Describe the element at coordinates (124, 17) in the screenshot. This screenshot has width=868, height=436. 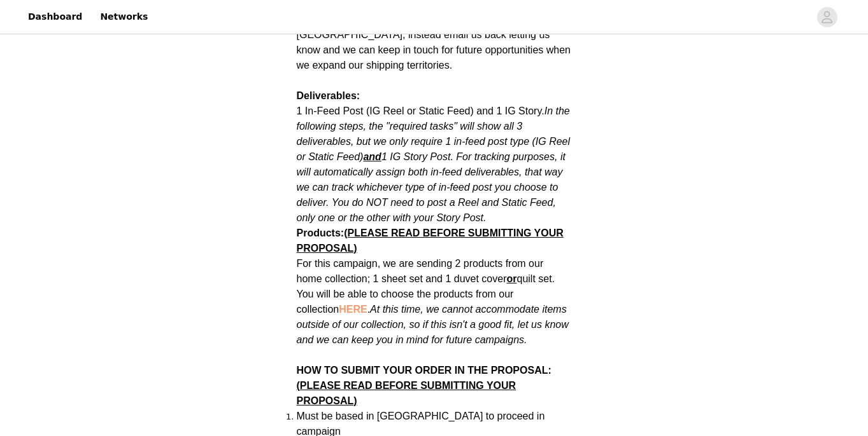
I see `a: Networks` at that location.